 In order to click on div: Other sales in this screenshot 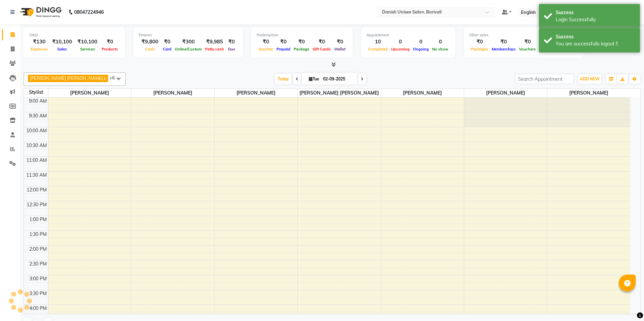, I will do `click(524, 35)`.